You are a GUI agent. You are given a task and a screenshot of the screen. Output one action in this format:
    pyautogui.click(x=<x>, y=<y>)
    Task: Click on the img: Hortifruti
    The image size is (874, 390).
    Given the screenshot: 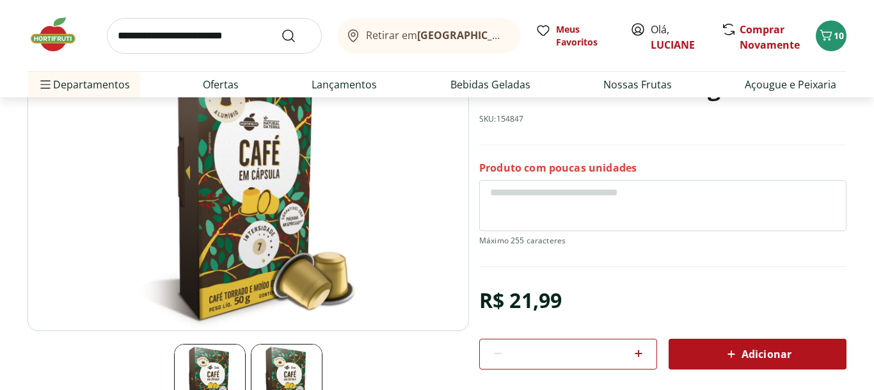 What is the action you would take?
    pyautogui.click(x=59, y=35)
    